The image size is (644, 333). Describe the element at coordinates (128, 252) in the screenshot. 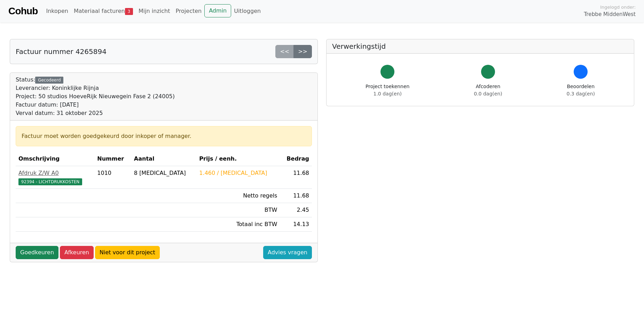

I see `a: Niet voor dit project` at that location.